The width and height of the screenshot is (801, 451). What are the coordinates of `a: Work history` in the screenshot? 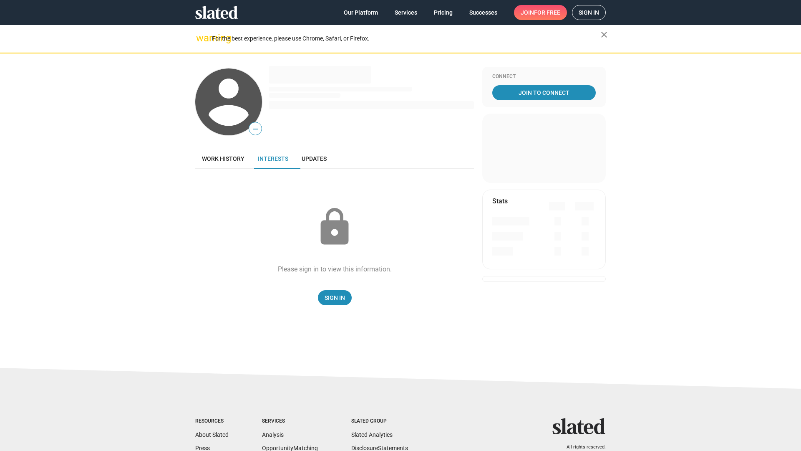 It's located at (223, 159).